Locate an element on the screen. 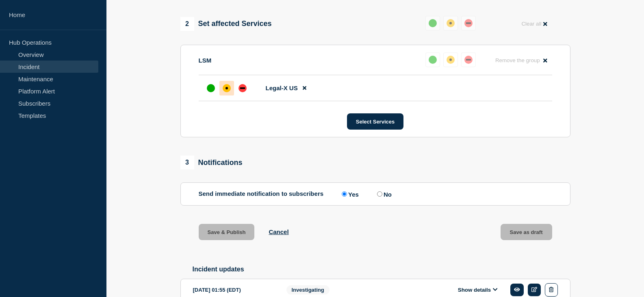 The image size is (644, 297). button: Show details is located at coordinates (478, 290).